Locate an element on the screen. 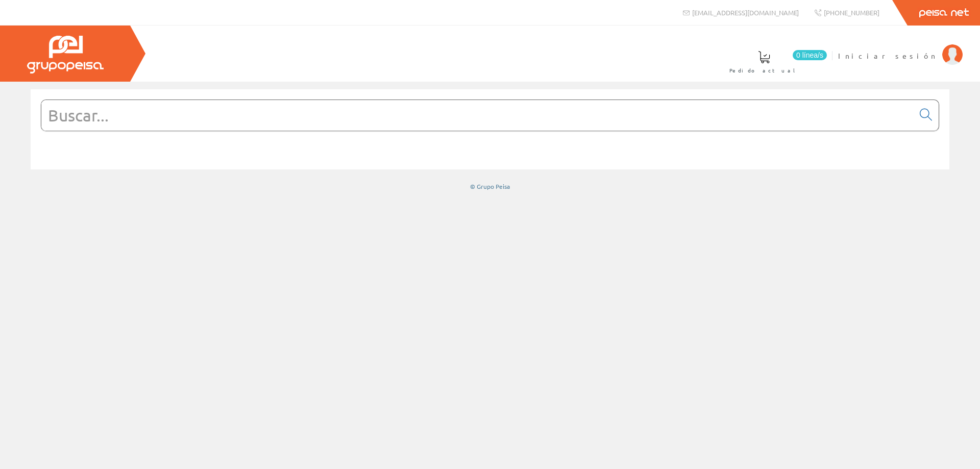 The image size is (980, 469). span: Iniciar sesión is located at coordinates (887, 55).